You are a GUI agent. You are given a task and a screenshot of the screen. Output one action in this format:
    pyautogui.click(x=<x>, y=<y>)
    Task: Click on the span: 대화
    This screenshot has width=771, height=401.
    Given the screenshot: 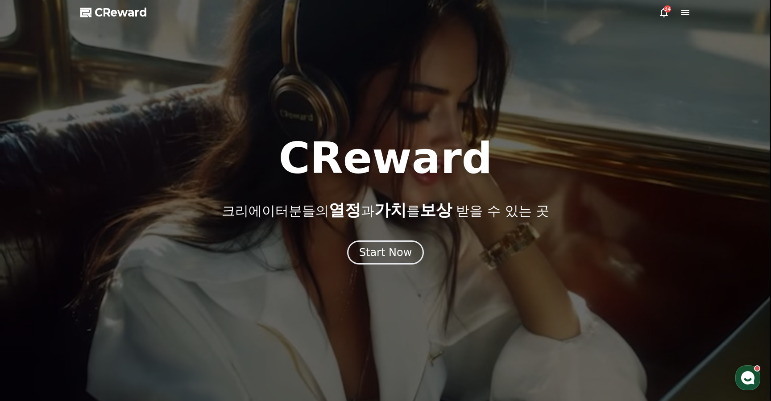 What is the action you would take?
    pyautogui.click(x=87, y=300)
    